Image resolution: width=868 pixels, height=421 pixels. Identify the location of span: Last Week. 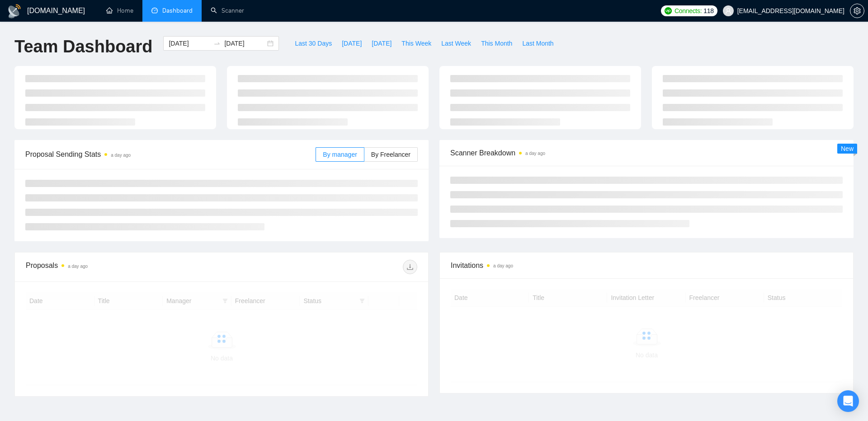
(456, 44).